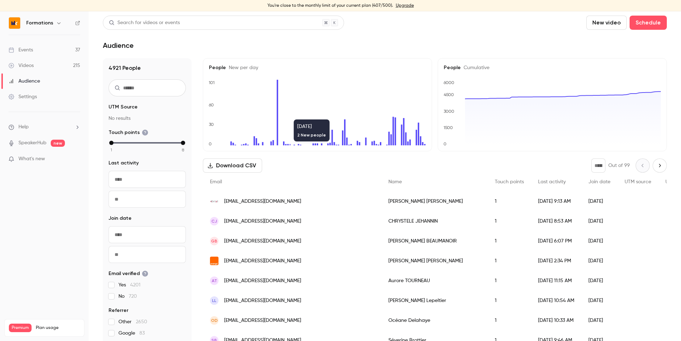 The image size is (681, 341). I want to click on span: Referrer, so click(118, 311).